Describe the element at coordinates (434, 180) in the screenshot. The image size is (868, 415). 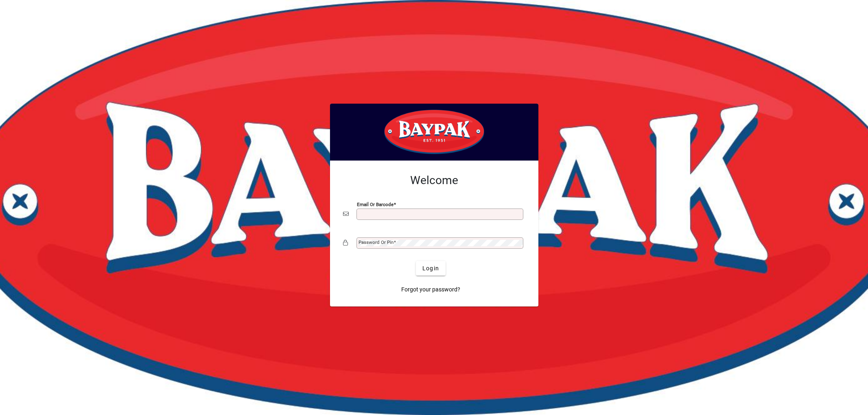
I see `h2: Welcome` at that location.